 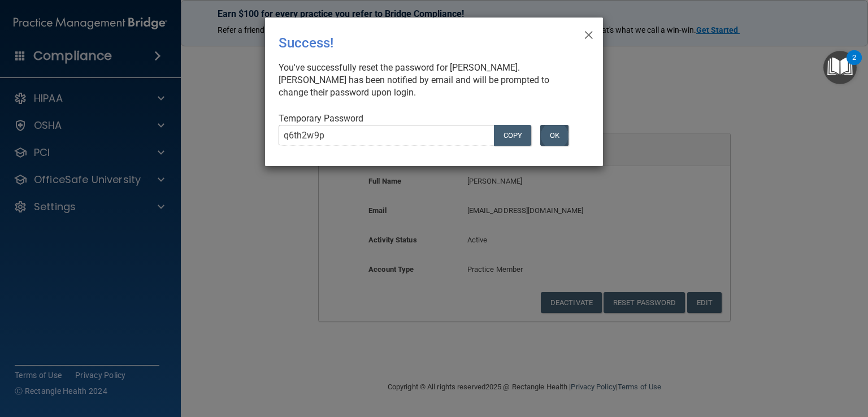 I want to click on button: COPY, so click(x=513, y=135).